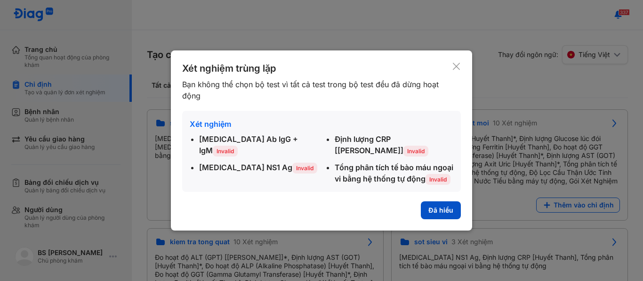 This screenshot has width=643, height=281. Describe the element at coordinates (317, 90) in the screenshot. I see `div: Bạn không thể chọn bộ test vì tất cả test trong bộ test đều đã dừng hoạt động` at that location.